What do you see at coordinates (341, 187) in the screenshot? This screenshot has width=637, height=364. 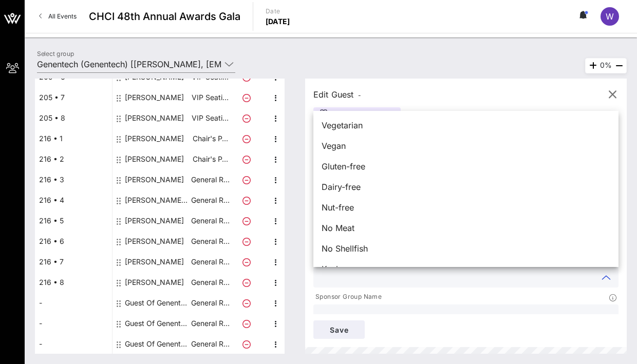 I see `span: Dairy-free` at bounding box center [341, 187].